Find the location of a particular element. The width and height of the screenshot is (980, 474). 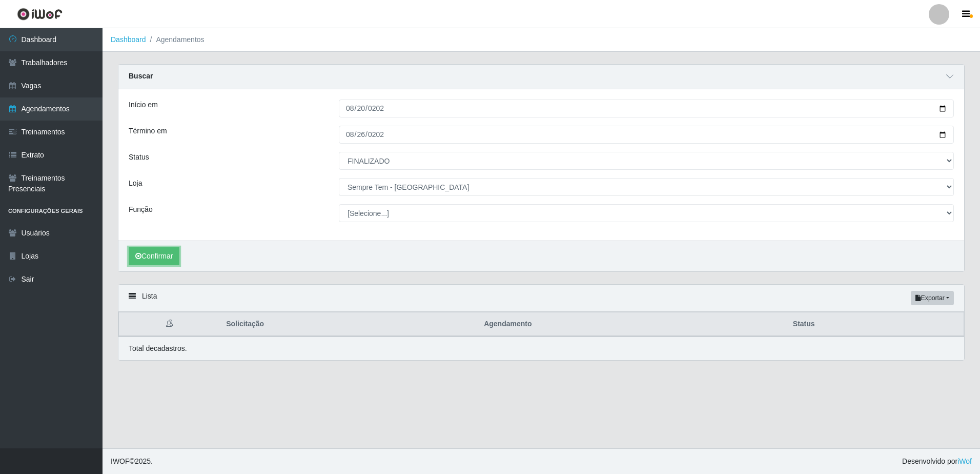

a: iWof is located at coordinates (965, 461).